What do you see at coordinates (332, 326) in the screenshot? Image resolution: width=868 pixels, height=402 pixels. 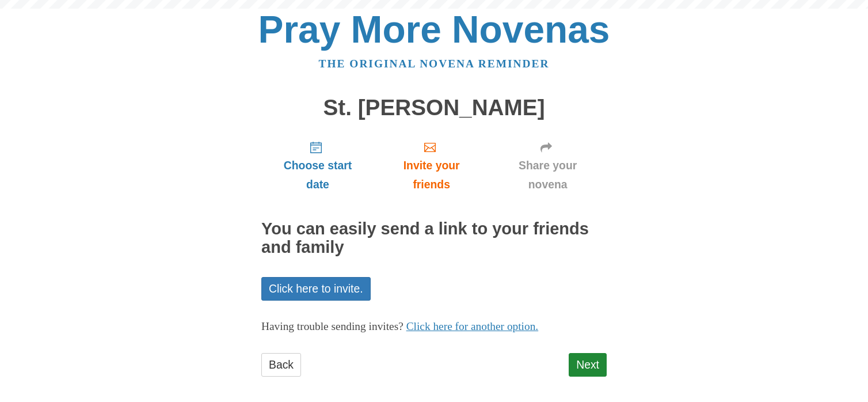 I see `span: Having trouble sending invites?` at bounding box center [332, 326].